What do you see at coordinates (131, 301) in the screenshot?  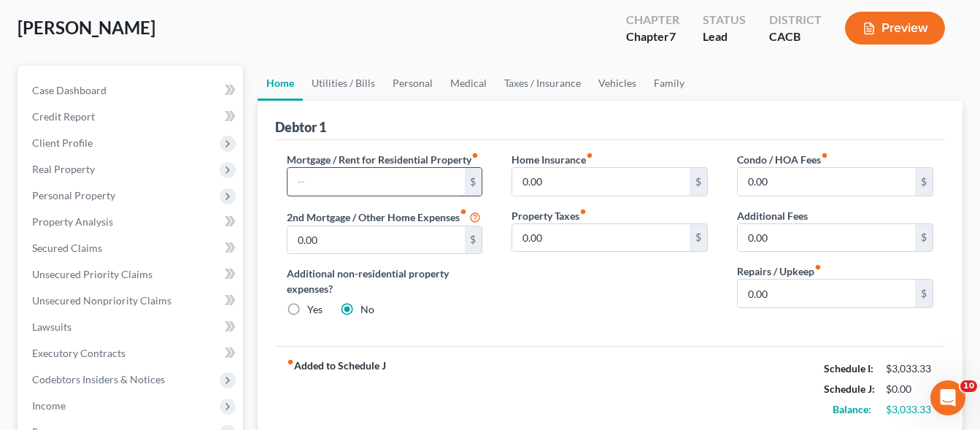 I see `a: Unsecured Nonpriority Claims` at bounding box center [131, 301].